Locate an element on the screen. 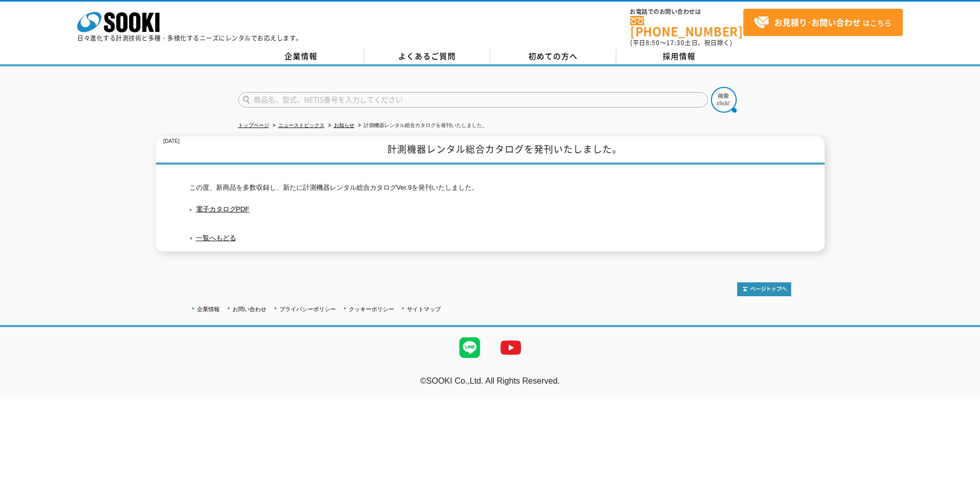 The image size is (980, 486). li: 計測機器レンタル総合カタログを発刊いたしました。 is located at coordinates (422, 126).